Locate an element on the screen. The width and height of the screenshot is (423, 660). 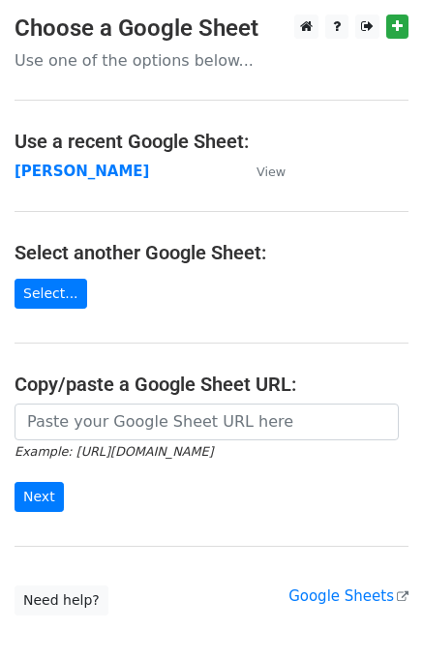
a: Google Sheets is located at coordinates (349, 596).